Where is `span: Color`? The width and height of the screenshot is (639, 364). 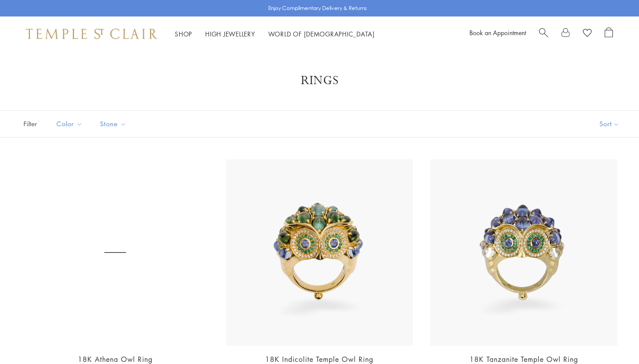
span: Color is located at coordinates (70, 124).